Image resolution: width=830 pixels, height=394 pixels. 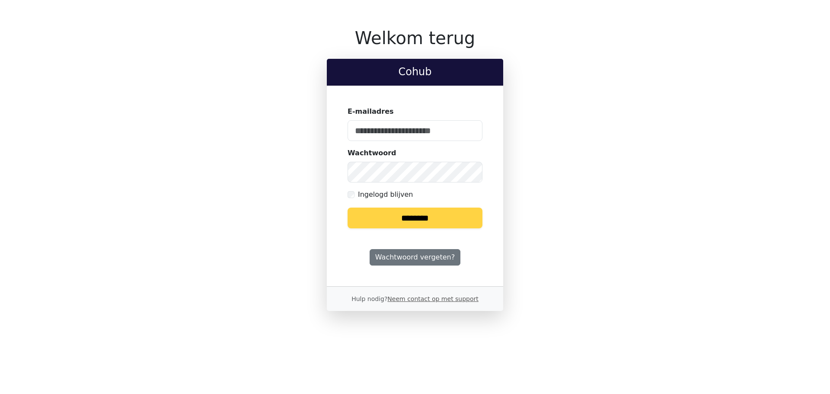 I want to click on label: Ingelogd blijven, so click(x=385, y=194).